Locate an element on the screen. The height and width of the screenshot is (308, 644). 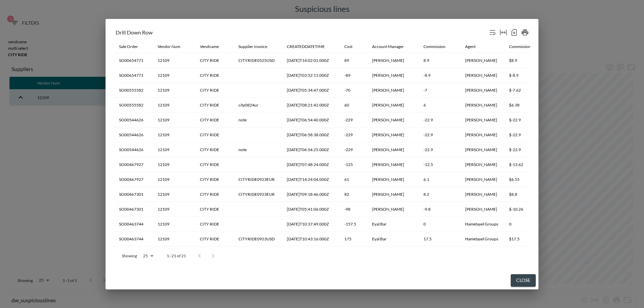
th: $17.5 is located at coordinates (528, 239).